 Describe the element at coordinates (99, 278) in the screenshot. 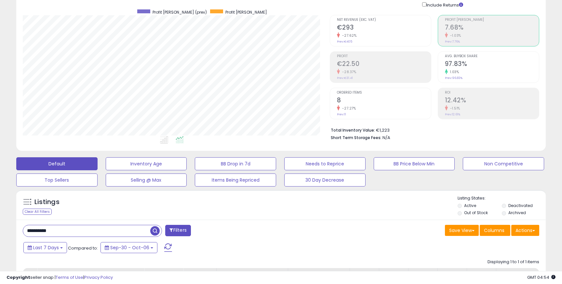

I see `a: Privacy Policy` at that location.